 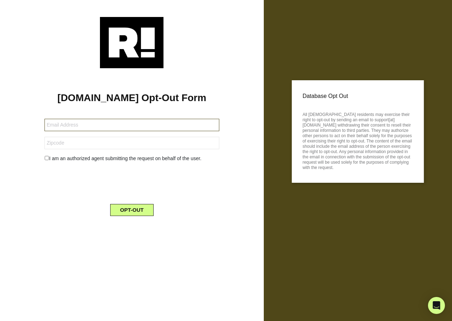 I want to click on div: Open Intercom Messenger, so click(x=437, y=305).